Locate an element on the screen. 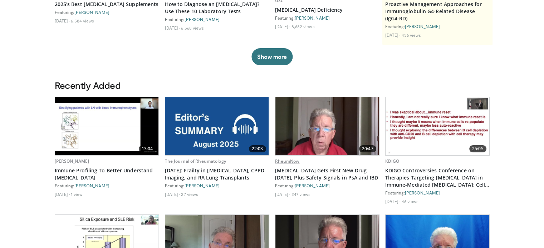 The height and width of the screenshot is (248, 544). a: RheumNow is located at coordinates (287, 161).